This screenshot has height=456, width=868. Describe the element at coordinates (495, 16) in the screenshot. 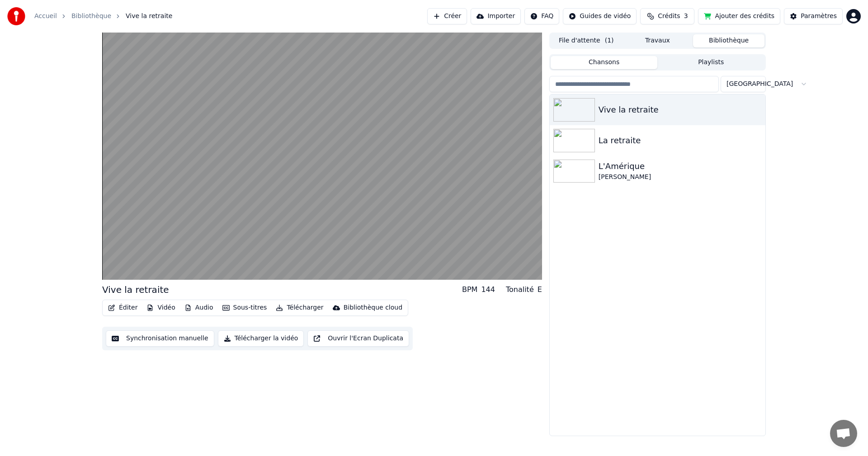

I see `button: Importer` at that location.